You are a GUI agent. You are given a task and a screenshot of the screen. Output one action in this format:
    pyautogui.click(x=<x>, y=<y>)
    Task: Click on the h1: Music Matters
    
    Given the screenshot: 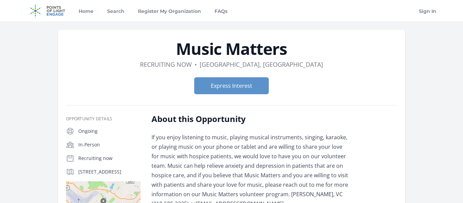 What is the action you would take?
    pyautogui.click(x=231, y=49)
    